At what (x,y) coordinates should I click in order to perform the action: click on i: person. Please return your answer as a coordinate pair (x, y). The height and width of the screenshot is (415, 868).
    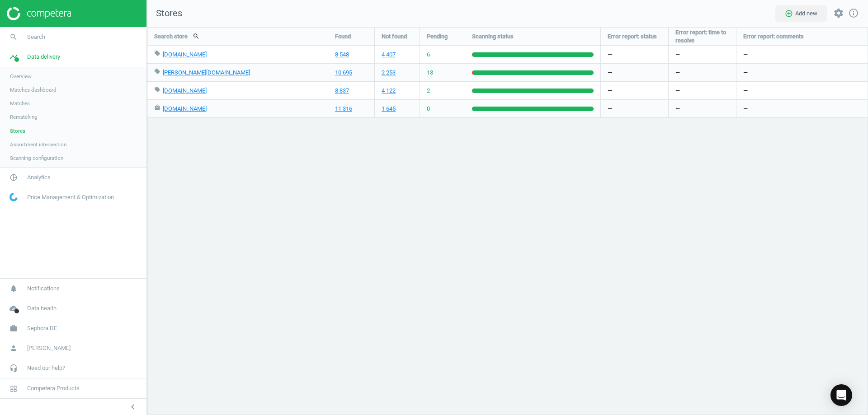
    Looking at the image, I should click on (14, 348).